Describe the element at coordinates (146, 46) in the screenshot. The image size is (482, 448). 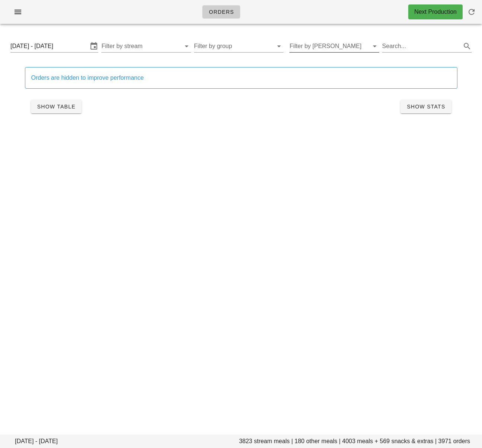
I see `div: Filter by stream` at that location.